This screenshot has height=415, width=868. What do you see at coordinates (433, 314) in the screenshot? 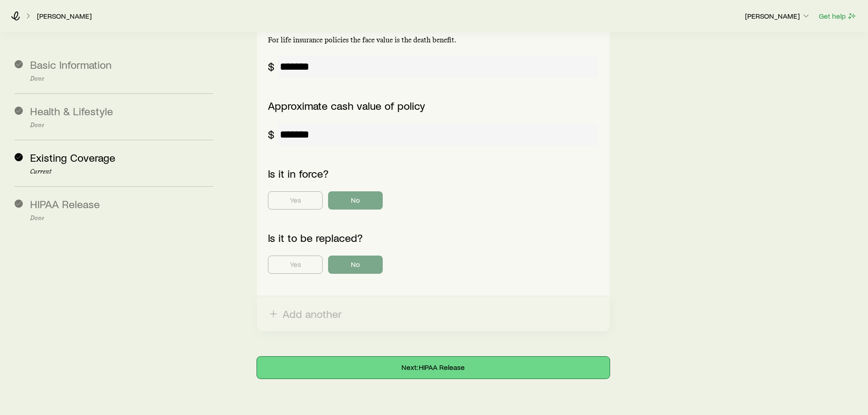
I see `button: Add another` at bounding box center [433, 314].